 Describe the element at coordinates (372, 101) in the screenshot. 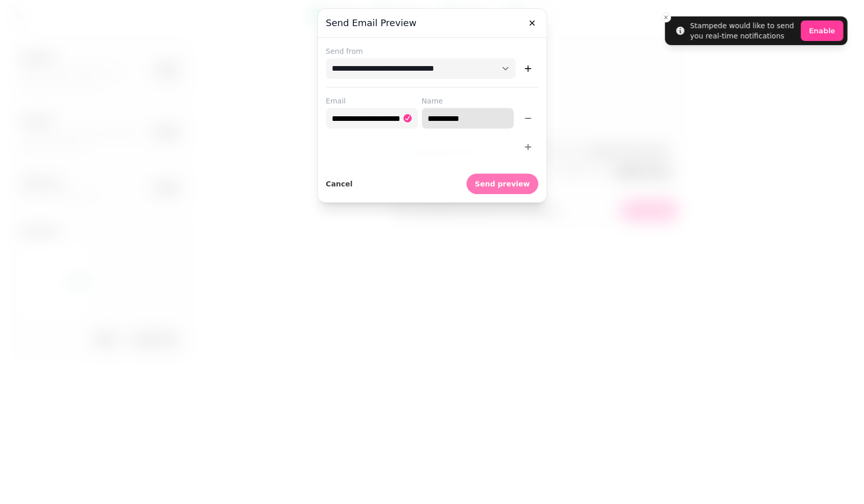

I see `label: Email` at that location.